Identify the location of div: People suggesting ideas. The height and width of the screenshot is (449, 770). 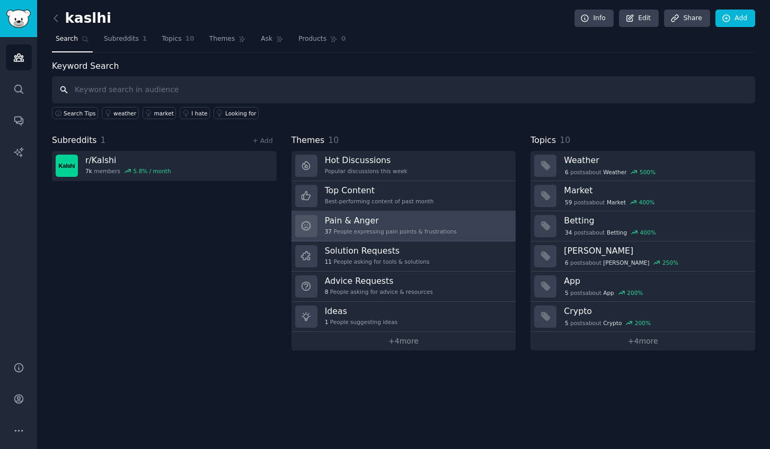
(361, 322).